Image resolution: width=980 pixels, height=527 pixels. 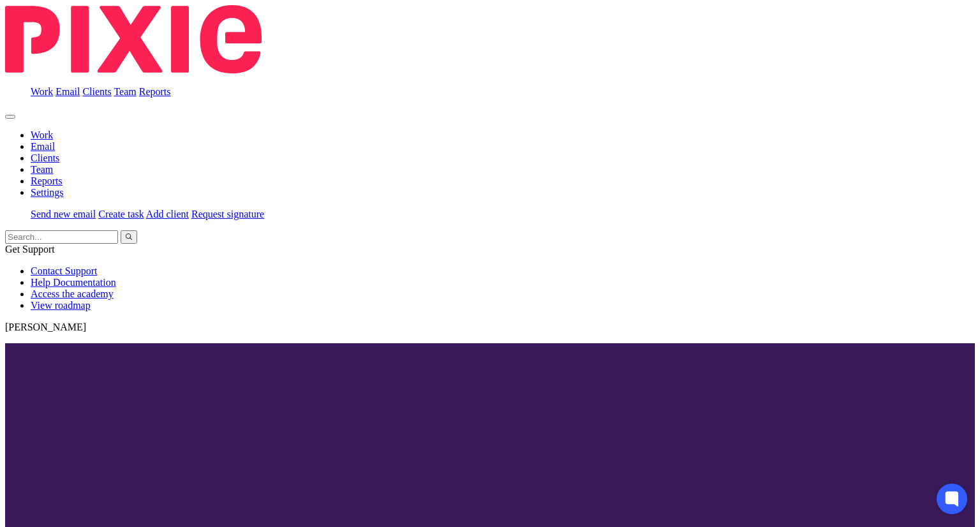 I want to click on a: Add client, so click(x=167, y=214).